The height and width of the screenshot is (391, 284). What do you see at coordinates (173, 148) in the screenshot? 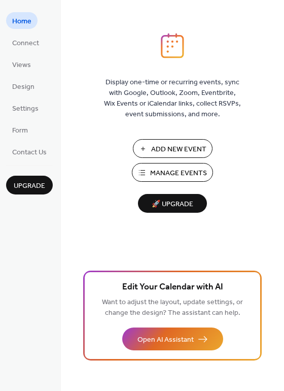
I see `button: Add New Event` at bounding box center [173, 148].